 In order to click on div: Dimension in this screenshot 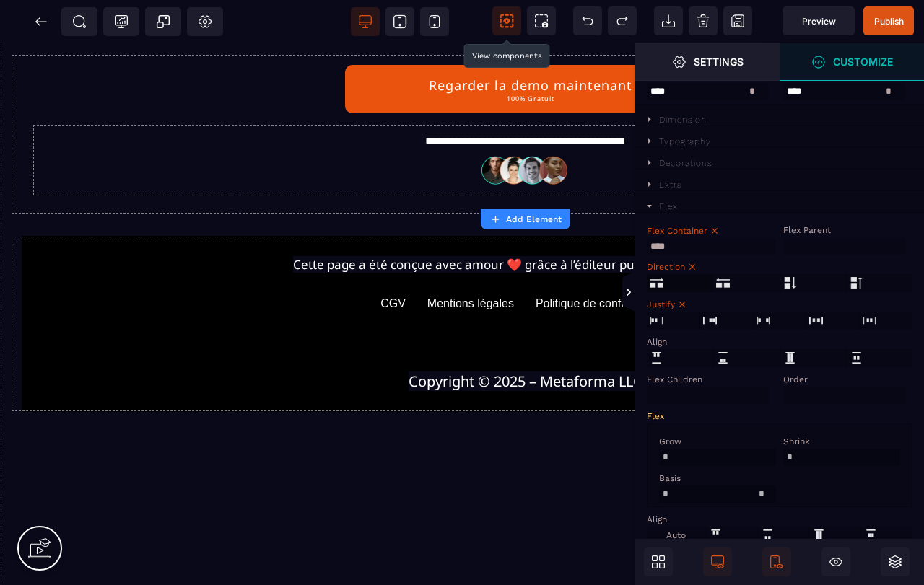, I will do `click(683, 120)`.